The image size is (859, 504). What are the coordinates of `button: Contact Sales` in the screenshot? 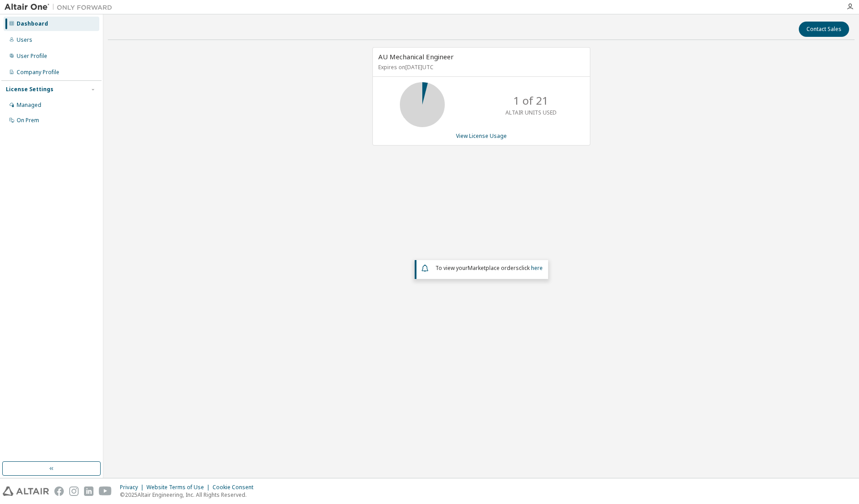 It's located at (824, 29).